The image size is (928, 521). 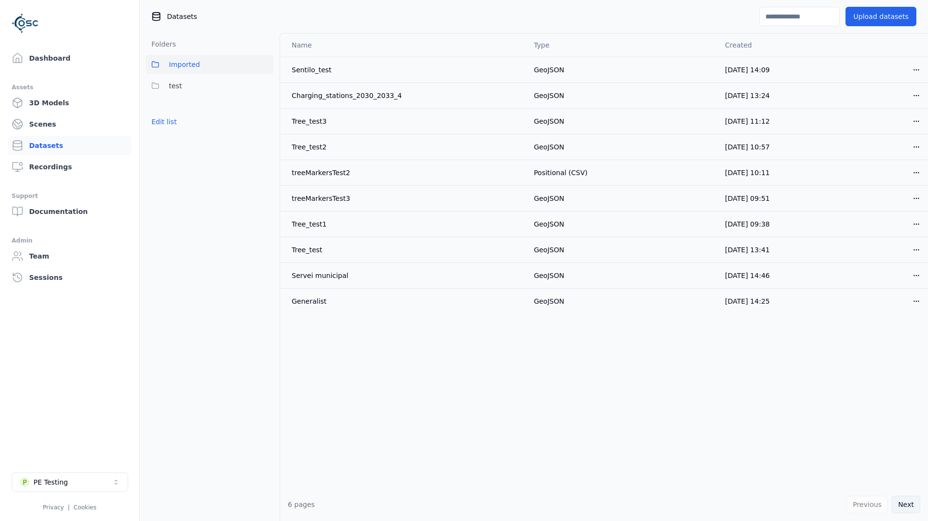 What do you see at coordinates (881, 17) in the screenshot?
I see `button: Upload datasets` at bounding box center [881, 17].